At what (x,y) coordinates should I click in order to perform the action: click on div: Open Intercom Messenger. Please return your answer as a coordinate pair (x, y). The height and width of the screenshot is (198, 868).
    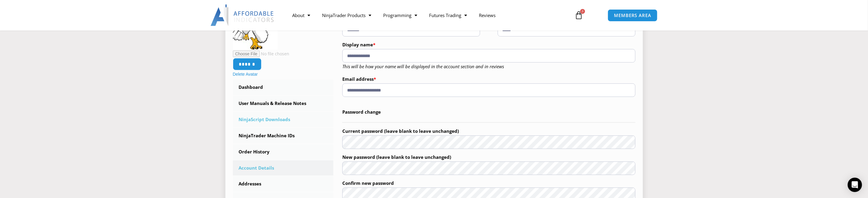
    Looking at the image, I should click on (855, 185).